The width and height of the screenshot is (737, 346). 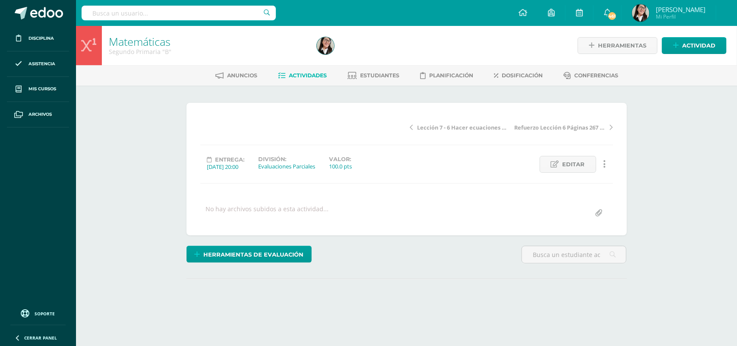 I want to click on a: Planificación, so click(x=446, y=76).